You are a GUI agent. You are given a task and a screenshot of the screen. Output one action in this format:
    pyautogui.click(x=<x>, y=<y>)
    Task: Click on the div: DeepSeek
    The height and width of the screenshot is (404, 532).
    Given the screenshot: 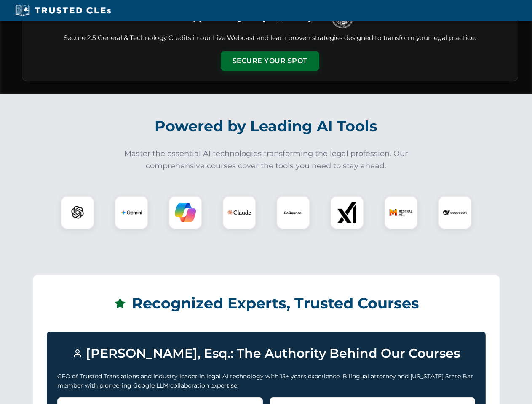 What is the action you would take?
    pyautogui.click(x=455, y=212)
    